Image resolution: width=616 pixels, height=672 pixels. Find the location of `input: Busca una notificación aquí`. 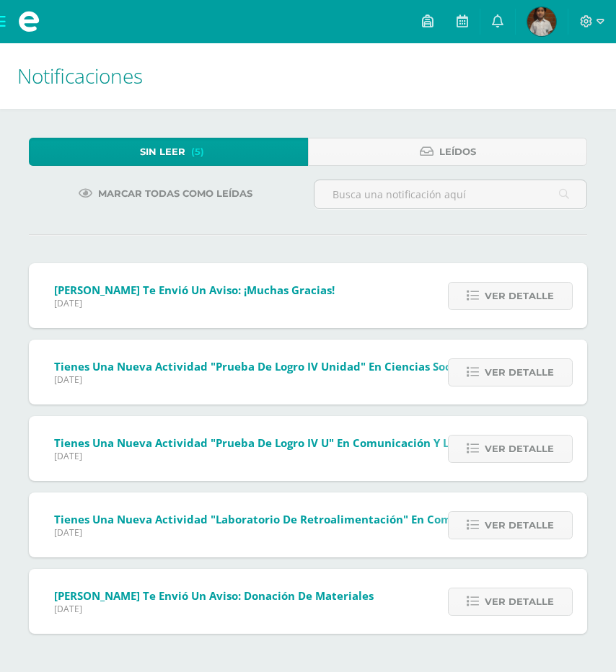

input: Busca una notificación aquí is located at coordinates (450, 194).